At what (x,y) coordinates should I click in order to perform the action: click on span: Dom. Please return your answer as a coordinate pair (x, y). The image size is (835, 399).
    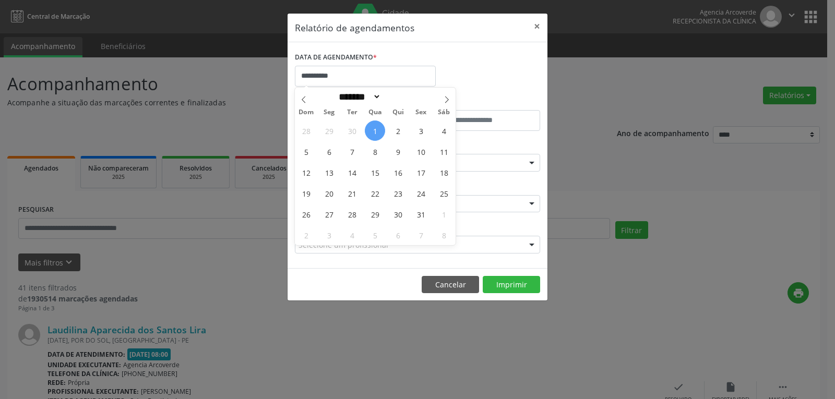
    Looking at the image, I should click on (306, 112).